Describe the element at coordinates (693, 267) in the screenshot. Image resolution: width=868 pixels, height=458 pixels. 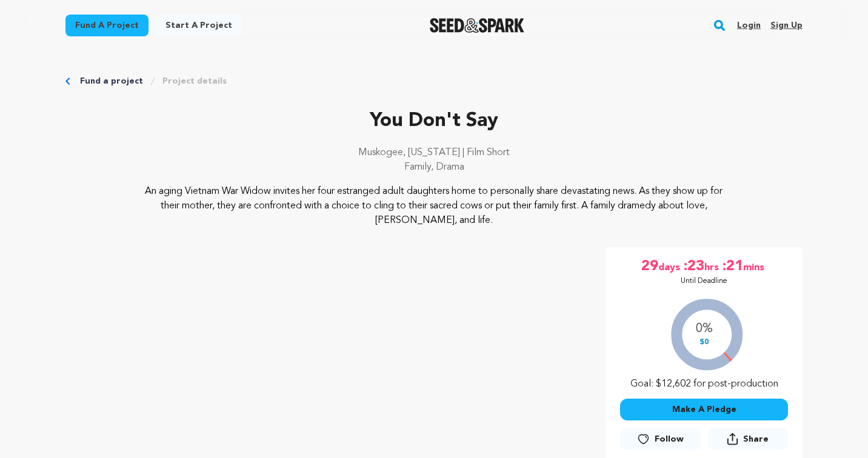
I see `span: :23` at that location.